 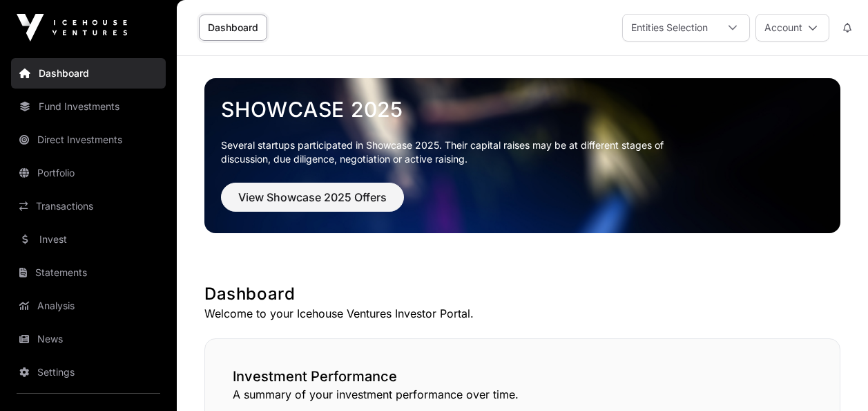 What do you see at coordinates (453, 152) in the screenshot?
I see `p: Several startups participated in Showcase 2025. Their capital raises may be at different stages o...` at bounding box center [453, 152].